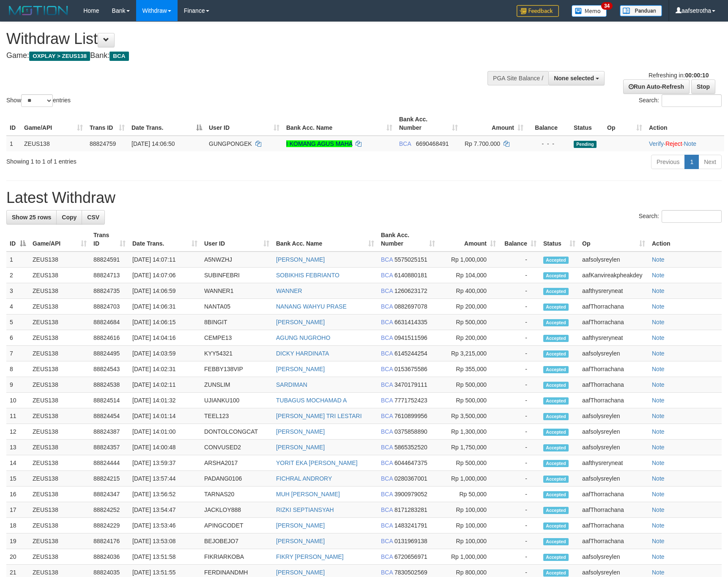 The height and width of the screenshot is (577, 728). I want to click on span: Copy 8171283281 to clipboard, so click(411, 510).